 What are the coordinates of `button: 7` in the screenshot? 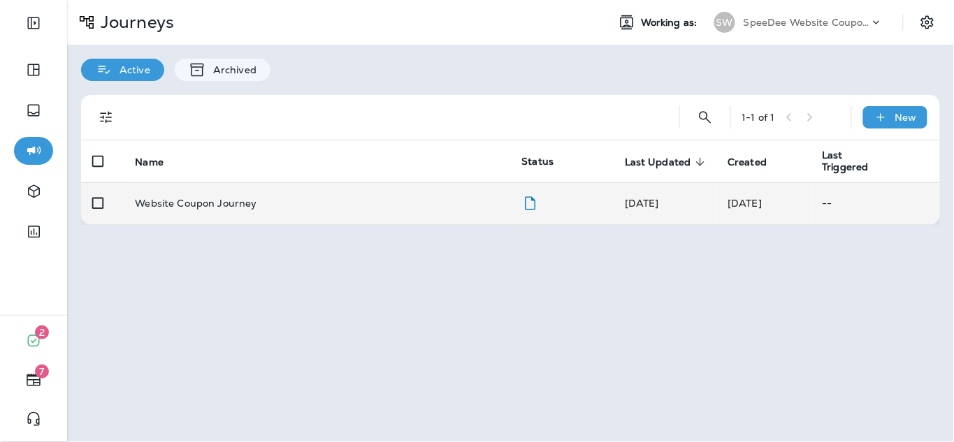 It's located at (34, 380).